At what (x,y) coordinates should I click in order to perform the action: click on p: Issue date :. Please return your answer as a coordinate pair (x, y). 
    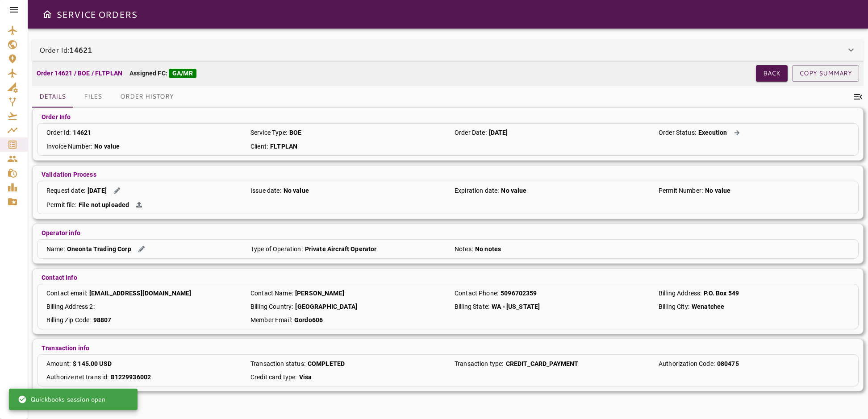
    Looking at the image, I should click on (265, 190).